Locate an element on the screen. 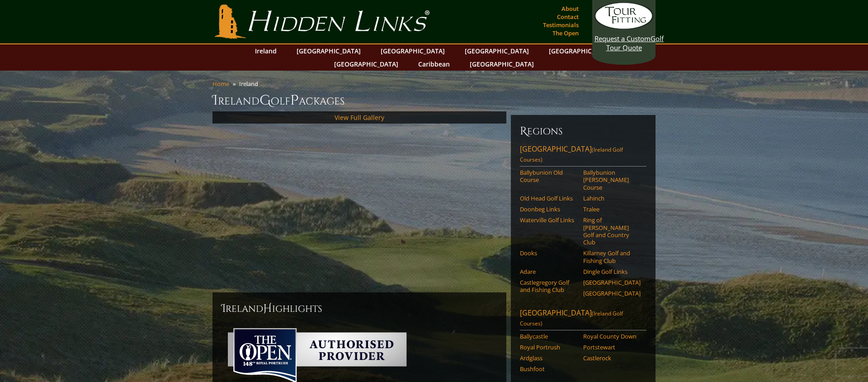 Image resolution: width=868 pixels, height=382 pixels. a: Royal County Down is located at coordinates (612, 336).